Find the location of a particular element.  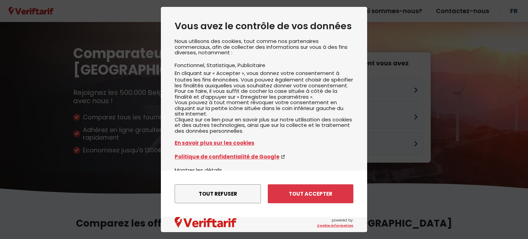

li: Fonctionnel is located at coordinates (191, 65).